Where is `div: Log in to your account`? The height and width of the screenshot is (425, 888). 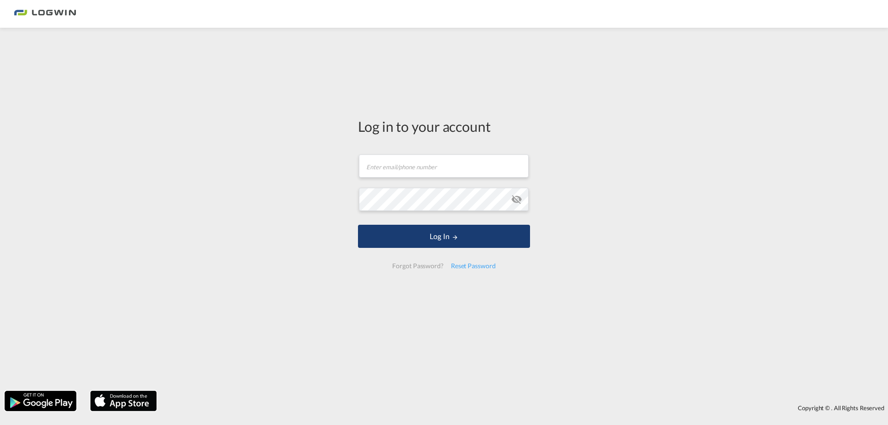 div: Log in to your account is located at coordinates (444, 126).